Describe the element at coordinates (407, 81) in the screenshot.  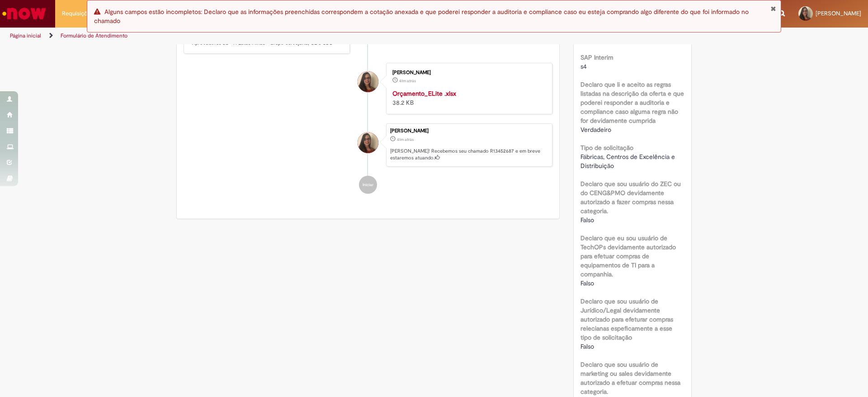
I see `time: 27/08/2025 14:11:51` at that location.